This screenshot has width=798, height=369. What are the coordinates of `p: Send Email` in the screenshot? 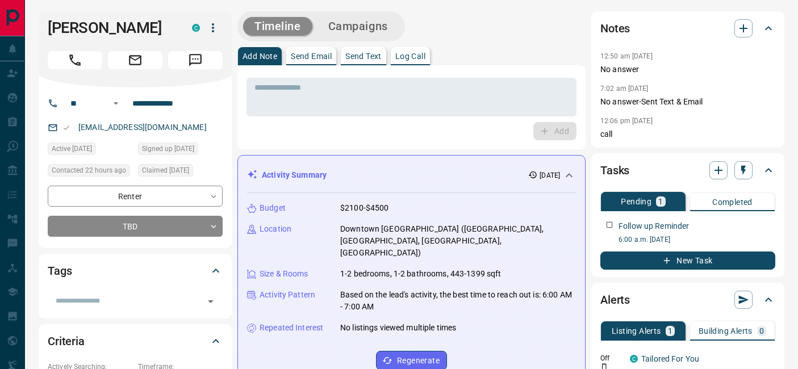 It's located at (311, 56).